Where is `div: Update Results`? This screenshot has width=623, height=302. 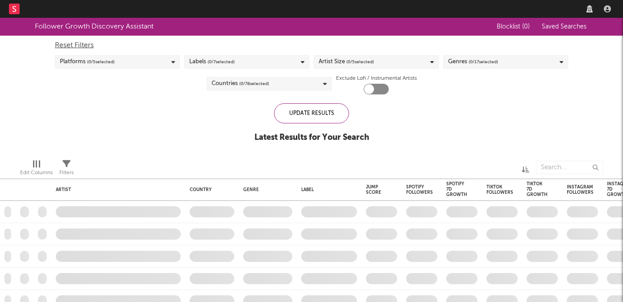
div: Update Results is located at coordinates (311, 113).